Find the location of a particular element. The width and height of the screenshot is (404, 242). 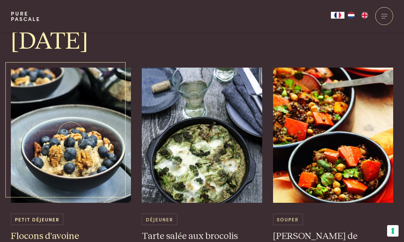

span: Déjeuner is located at coordinates (159, 219).